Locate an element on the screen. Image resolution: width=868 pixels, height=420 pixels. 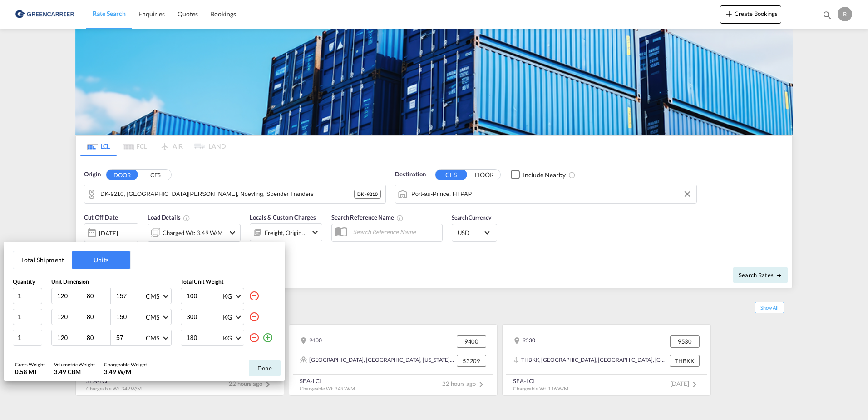
div: 0.58 MT is located at coordinates (30, 372).